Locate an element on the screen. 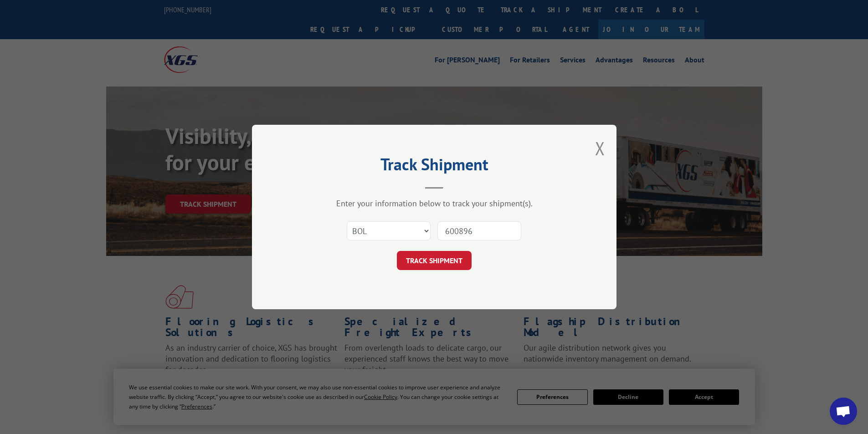  div: Open chat is located at coordinates (844, 411).